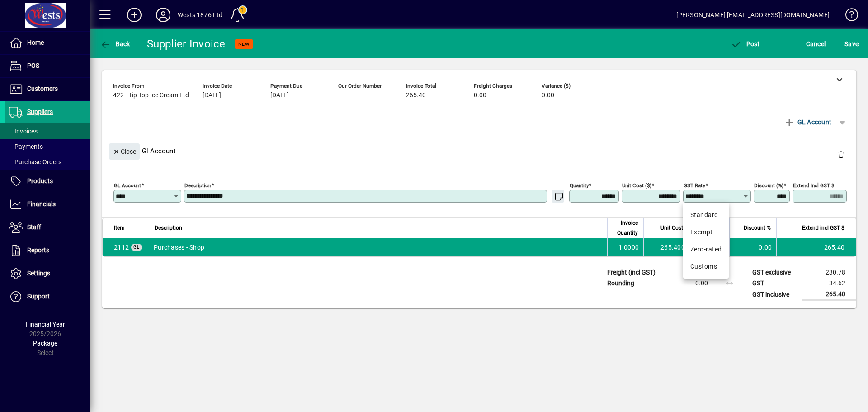 The height and width of the screenshot is (412, 868). Describe the element at coordinates (39, 297) in the screenshot. I see `span: Support` at that location.